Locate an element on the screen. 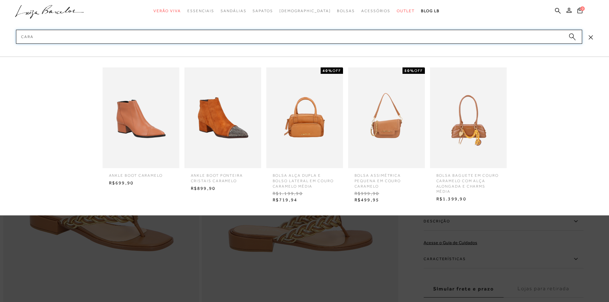 This screenshot has width=609, height=302. a: BOLSA BAGUETE EM COURO CARAMELO COM ALÇA ALONGADA E CHARMS MÉDIA BOLSA BAGUETE EM COURO CARAMELO ... is located at coordinates (468, 135).